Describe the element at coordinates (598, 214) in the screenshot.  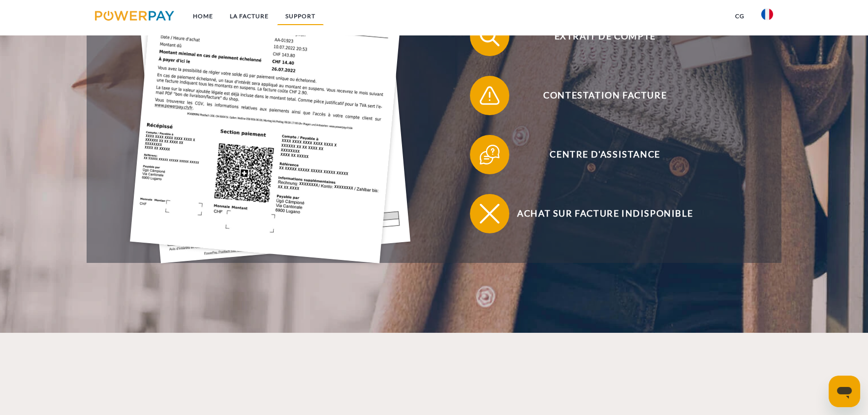
I see `a: Achat sur facture indisponible` at that location.